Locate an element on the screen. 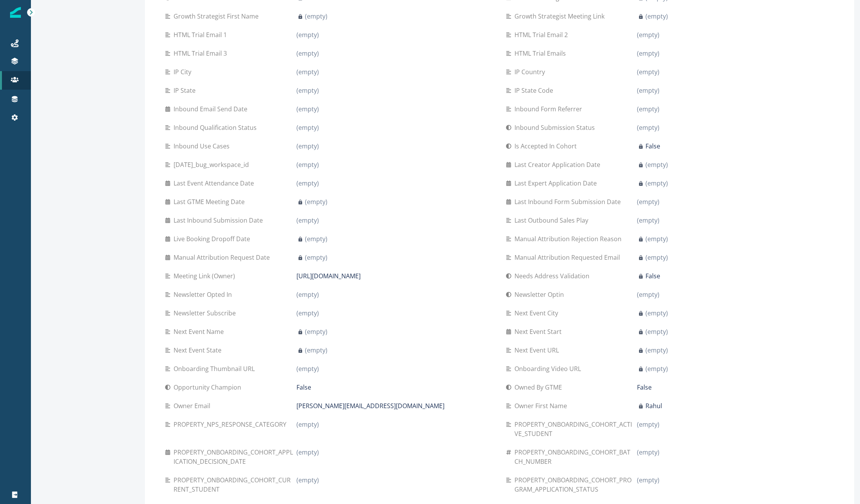 This screenshot has height=504, width=860. p: Next Event City is located at coordinates (537, 313).